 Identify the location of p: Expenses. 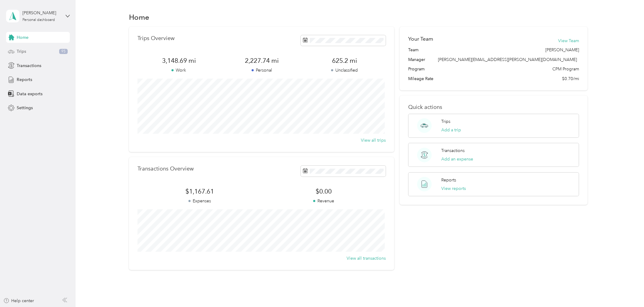
(200, 201).